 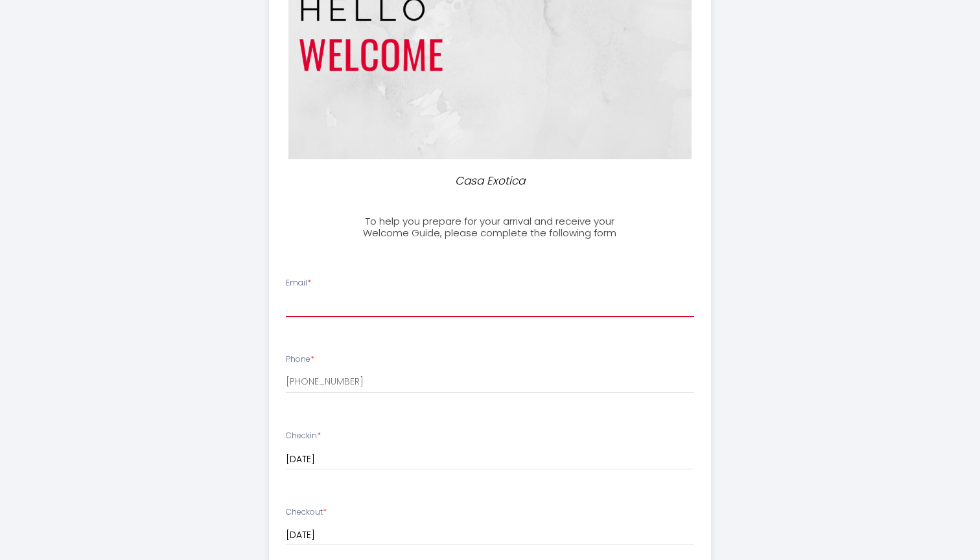 What do you see at coordinates (490, 181) in the screenshot?
I see `p: Casa Exotica` at bounding box center [490, 181].